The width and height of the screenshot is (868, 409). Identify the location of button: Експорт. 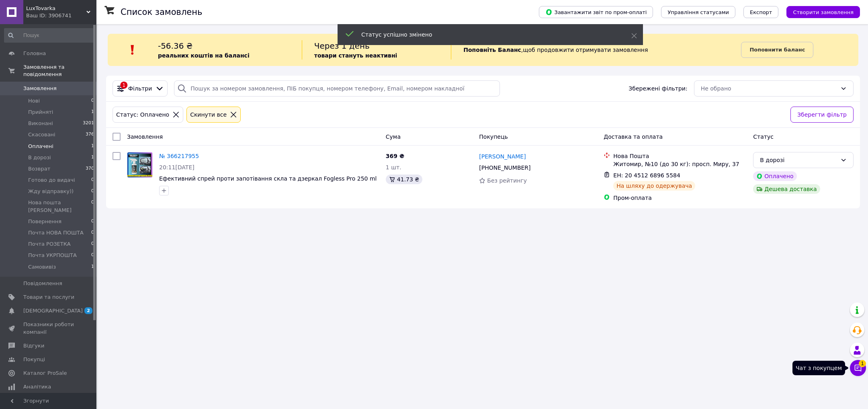
(761, 12).